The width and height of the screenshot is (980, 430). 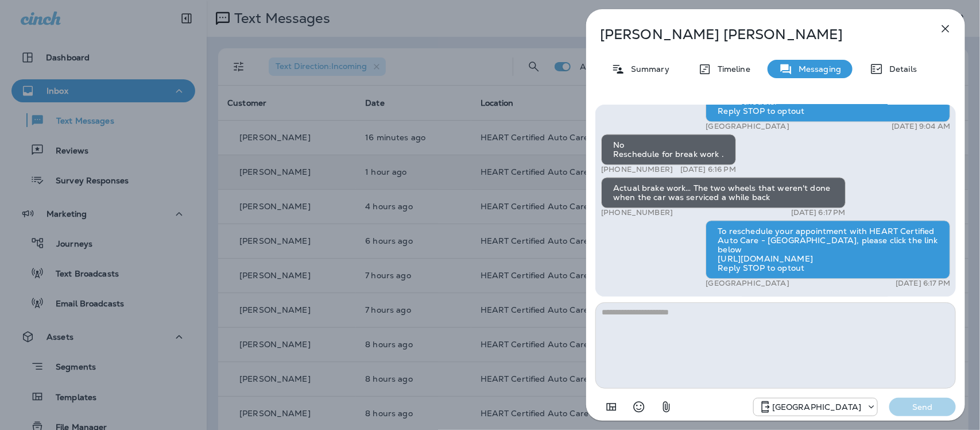 I want to click on div: No Reschedule for break work ., so click(x=669, y=149).